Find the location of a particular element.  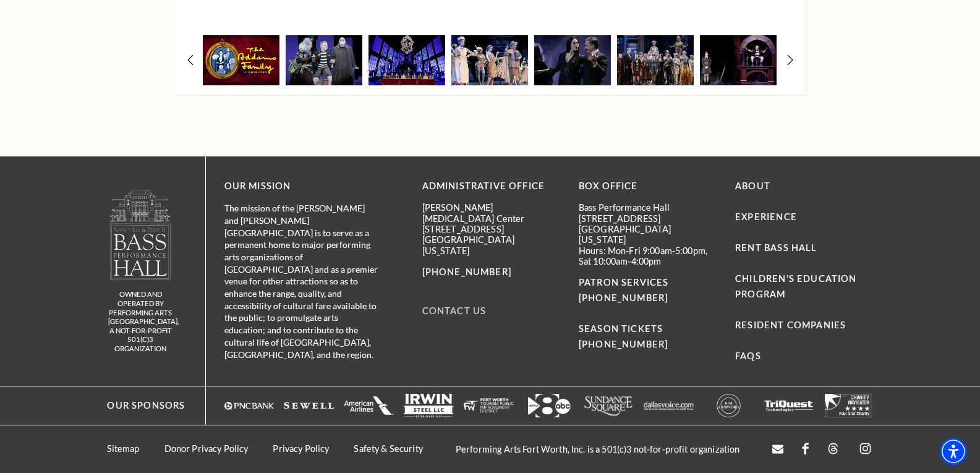

img: A theatrical performance featuring a diverse cast in elaborate costumes, with a gothic theme and ... is located at coordinates (655, 60).